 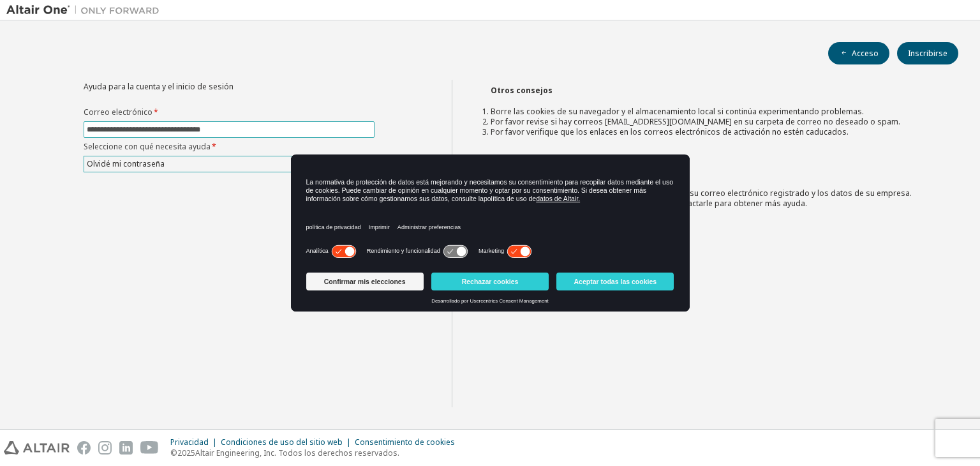 I want to click on img: Altair Uno, so click(x=86, y=10).